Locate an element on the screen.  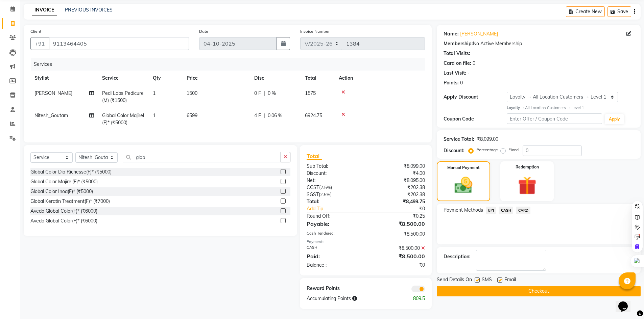
div: ₹8,095.00 is located at coordinates (398, 180).